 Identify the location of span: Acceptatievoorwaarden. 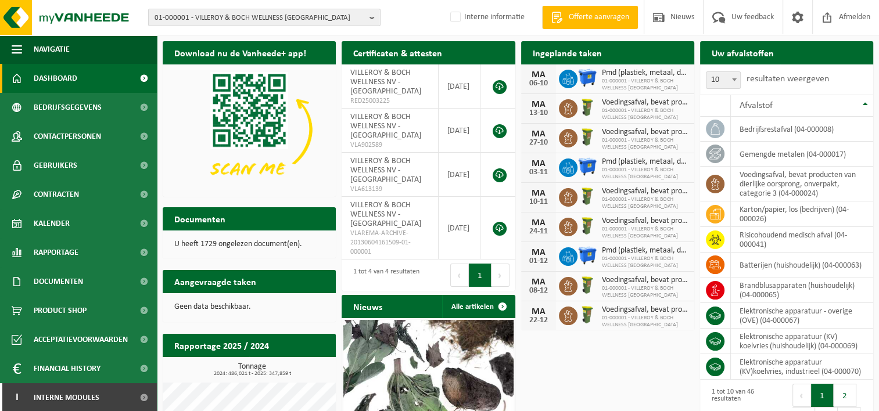
(81, 340).